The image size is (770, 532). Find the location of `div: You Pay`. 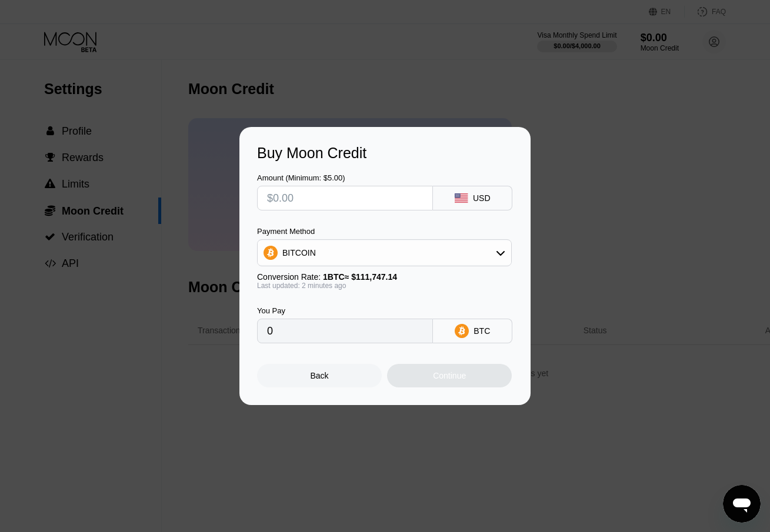

div: You Pay is located at coordinates (344, 310).